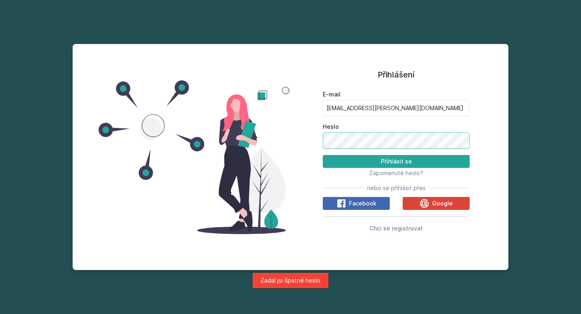 The image size is (581, 314). What do you see at coordinates (396, 75) in the screenshot?
I see `h1: Přihlášení` at bounding box center [396, 75].